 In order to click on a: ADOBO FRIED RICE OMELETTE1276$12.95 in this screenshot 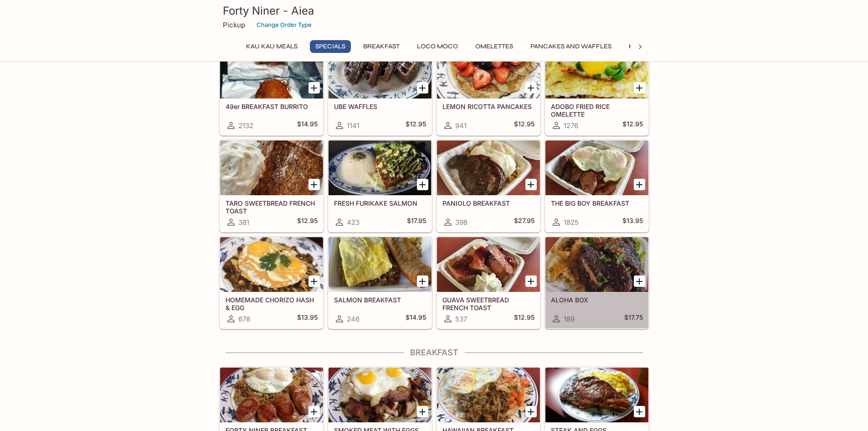, I will do `click(597, 89)`.